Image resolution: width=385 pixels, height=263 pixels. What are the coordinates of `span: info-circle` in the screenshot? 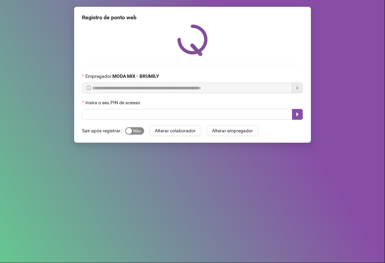 It's located at (89, 88).